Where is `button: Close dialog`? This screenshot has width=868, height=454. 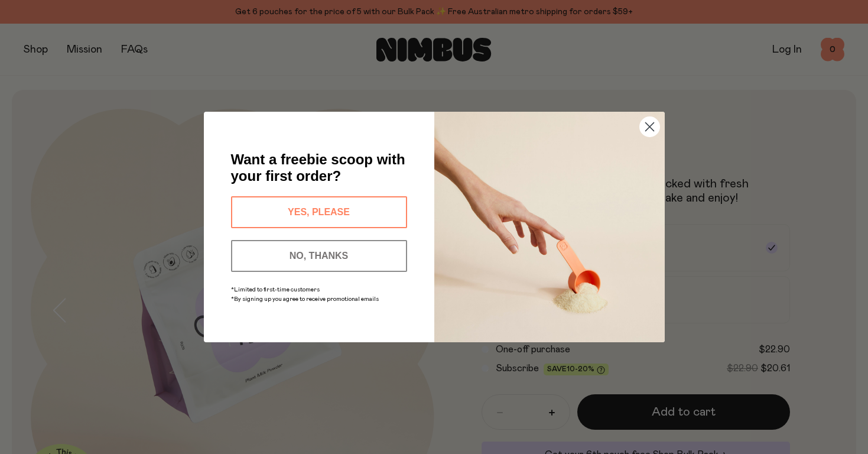 button: Close dialog is located at coordinates (650, 127).